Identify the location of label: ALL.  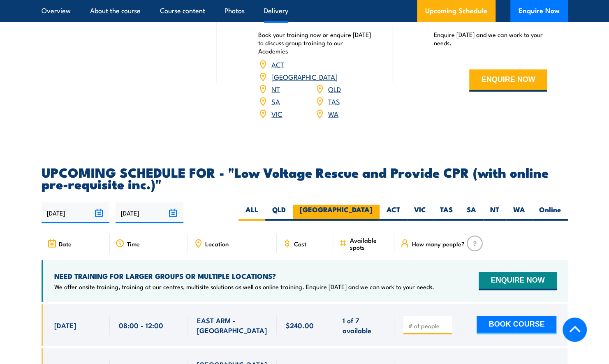
(252, 213).